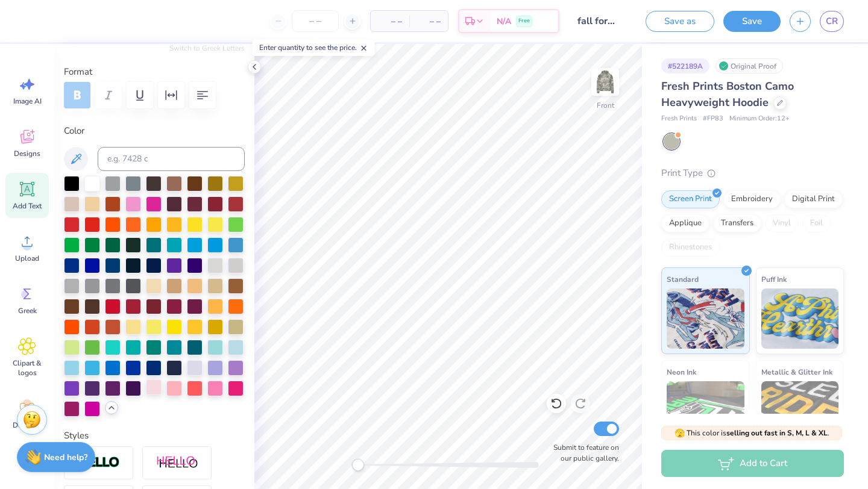 This screenshot has height=489, width=868. Describe the element at coordinates (207, 48) in the screenshot. I see `button: Switch to Greek Letters` at that location.